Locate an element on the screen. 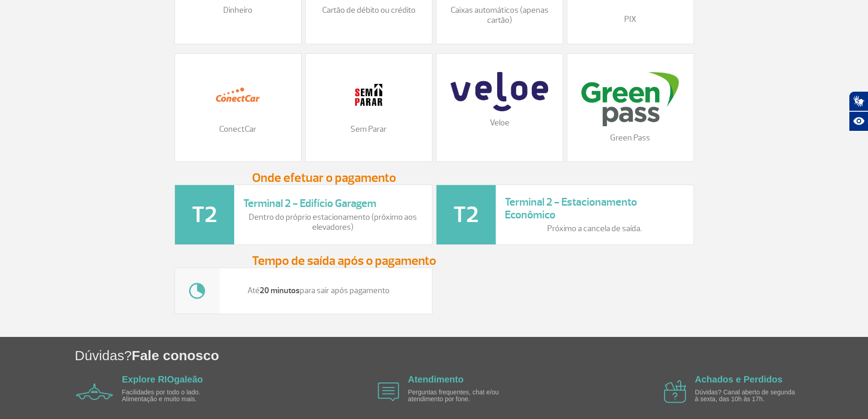 The height and width of the screenshot is (419, 868). p: PIX is located at coordinates (630, 20).